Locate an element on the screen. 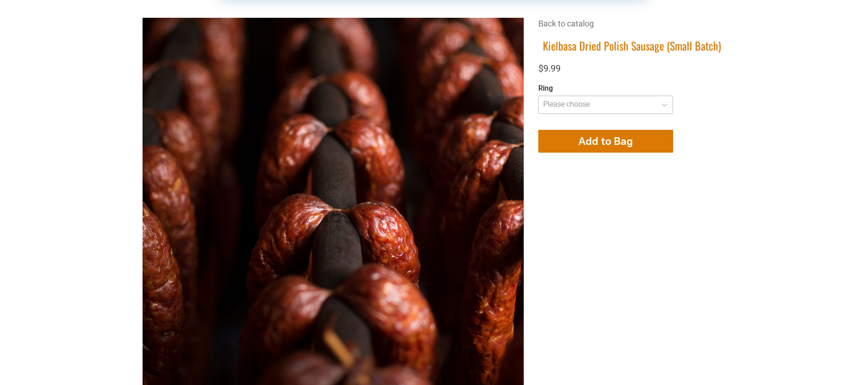 This screenshot has height=385, width=868. span: Add to Bag is located at coordinates (606, 141).